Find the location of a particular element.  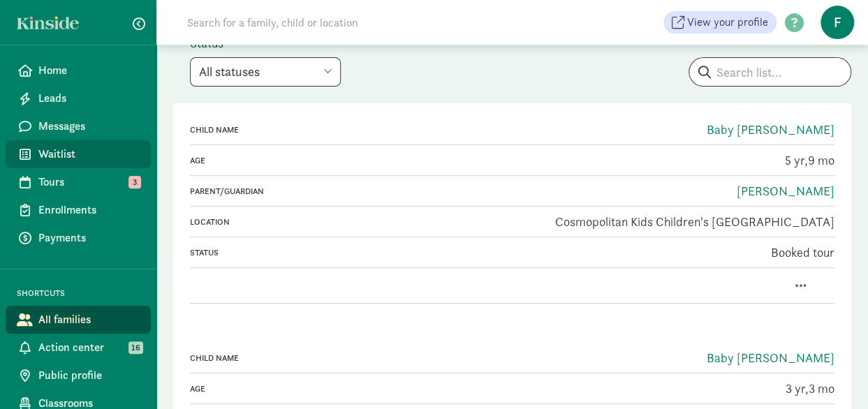

div: Location is located at coordinates (350, 222).